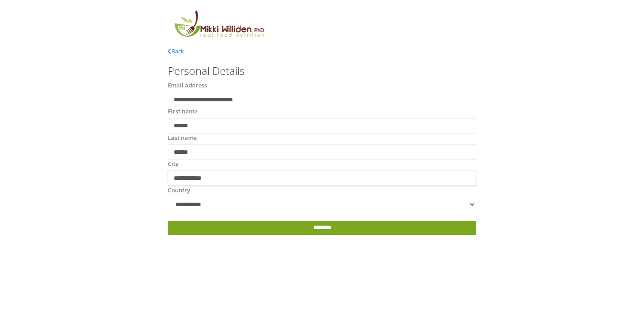 The image size is (644, 321). What do you see at coordinates (219, 26) in the screenshot?
I see `img: MikkiLogoMain.png` at bounding box center [219, 26].